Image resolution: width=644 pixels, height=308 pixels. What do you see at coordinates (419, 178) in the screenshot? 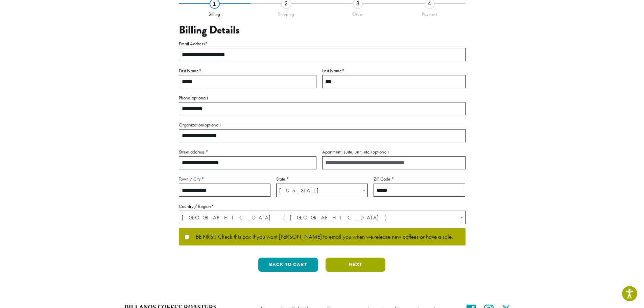
I see `label: ZIP Code` at bounding box center [419, 178].